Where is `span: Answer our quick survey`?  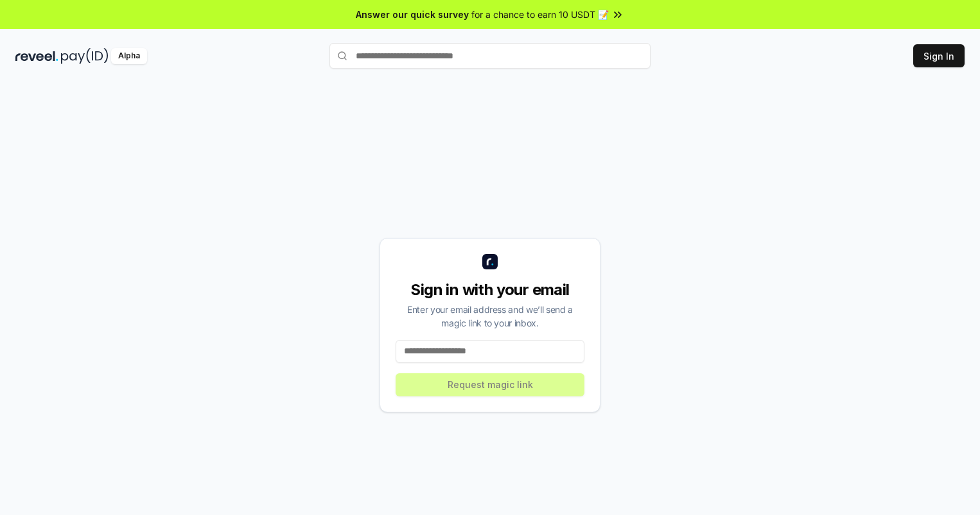 span: Answer our quick survey is located at coordinates (413, 14).